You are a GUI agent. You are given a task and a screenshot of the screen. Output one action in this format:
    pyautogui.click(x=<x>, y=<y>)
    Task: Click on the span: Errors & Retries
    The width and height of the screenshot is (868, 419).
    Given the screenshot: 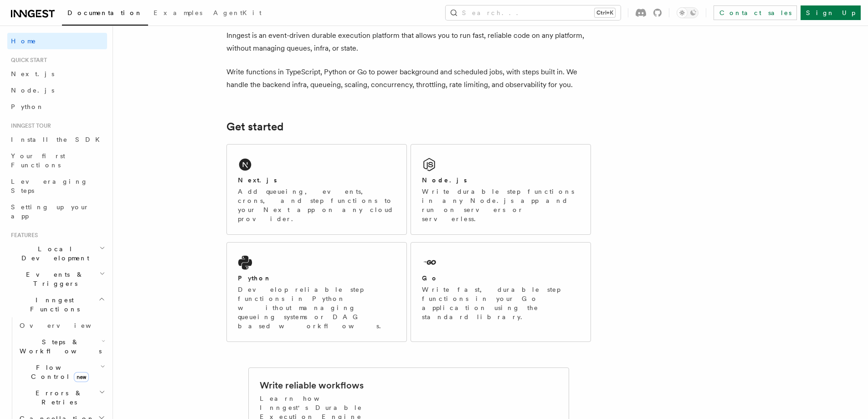 What is the action you would take?
    pyautogui.click(x=57, y=397)
    